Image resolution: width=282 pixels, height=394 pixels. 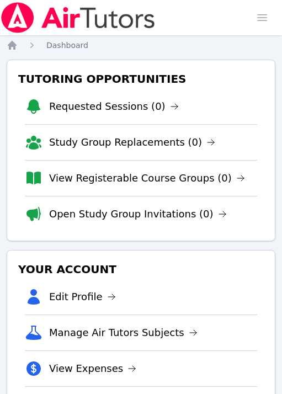 What do you see at coordinates (147, 178) in the screenshot?
I see `a: View Registerable Course Groups (0)` at bounding box center [147, 178].